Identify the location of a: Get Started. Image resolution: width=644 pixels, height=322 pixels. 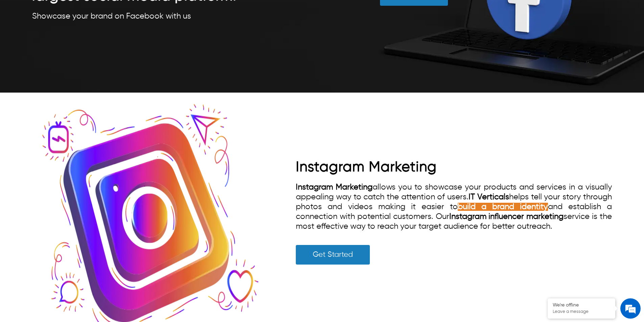
(333, 255).